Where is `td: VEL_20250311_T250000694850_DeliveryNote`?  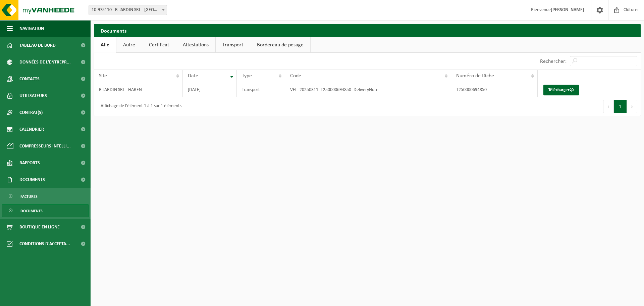 td: VEL_20250311_T250000694850_DeliveryNote is located at coordinates (368, 90).